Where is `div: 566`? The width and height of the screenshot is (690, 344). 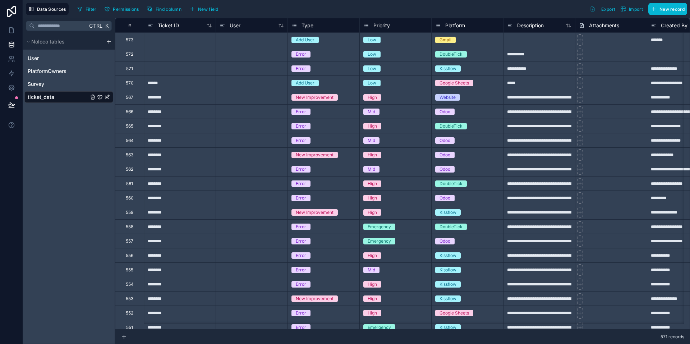 div: 566 is located at coordinates (129, 112).